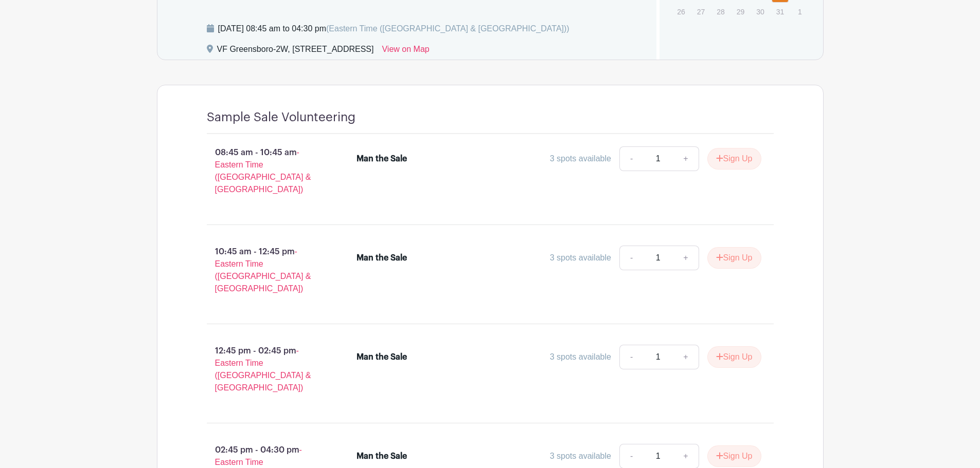 Image resolution: width=980 pixels, height=468 pixels. What do you see at coordinates (265, 370) in the screenshot?
I see `p: 12:45 pm - 02:45 pm` at bounding box center [265, 370].